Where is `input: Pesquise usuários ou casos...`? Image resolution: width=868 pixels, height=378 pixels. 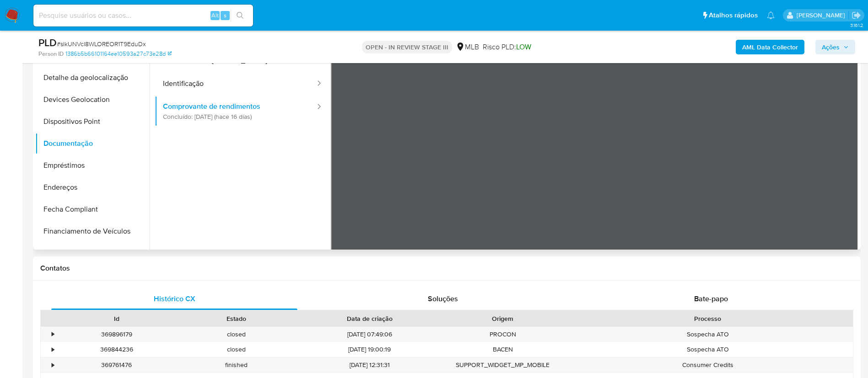 input: Pesquise usuários ou casos... is located at coordinates (143, 16).